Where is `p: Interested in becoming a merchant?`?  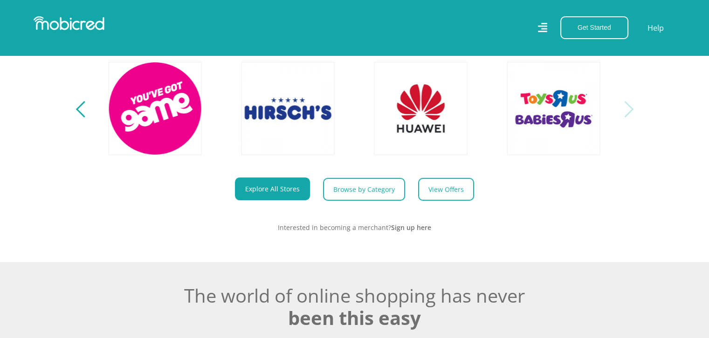
p: Interested in becoming a merchant? is located at coordinates (355, 227).